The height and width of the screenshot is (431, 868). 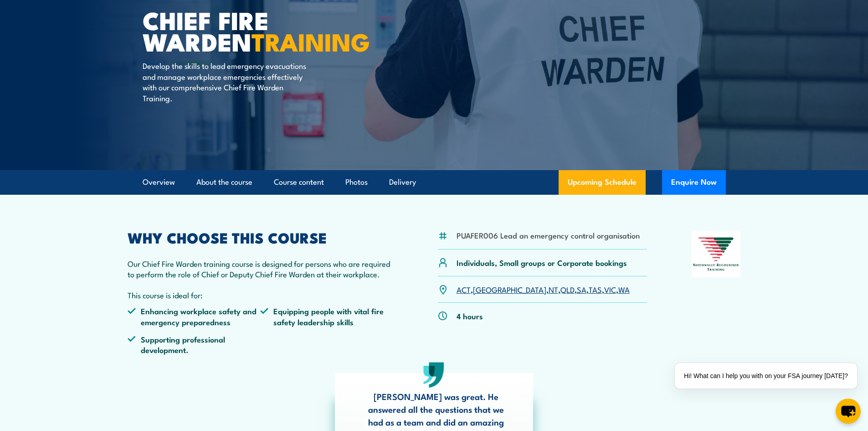 What do you see at coordinates (226, 82) in the screenshot?
I see `p: Develop the skills to lead emergency evacuations and manage workplace emergencies effectively wit...` at bounding box center [226, 82].